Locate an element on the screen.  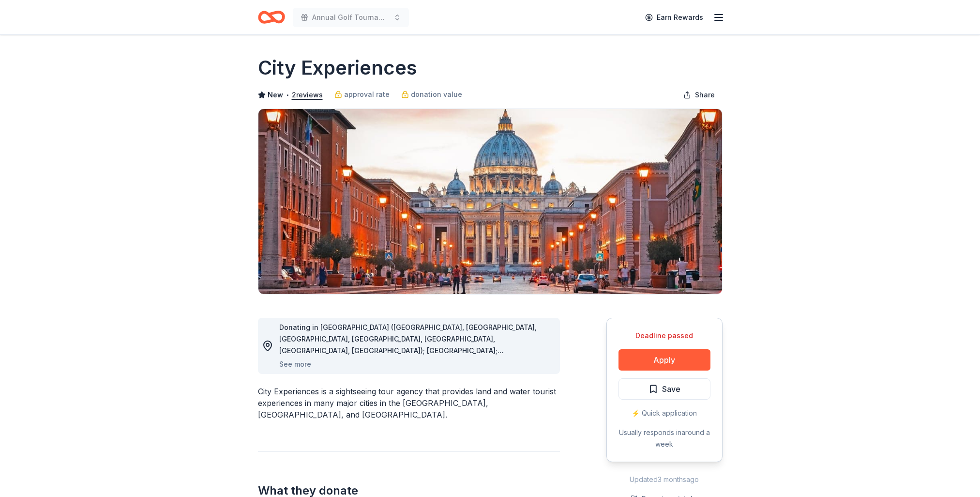
div: Usually responds in around a week is located at coordinates (664, 438).